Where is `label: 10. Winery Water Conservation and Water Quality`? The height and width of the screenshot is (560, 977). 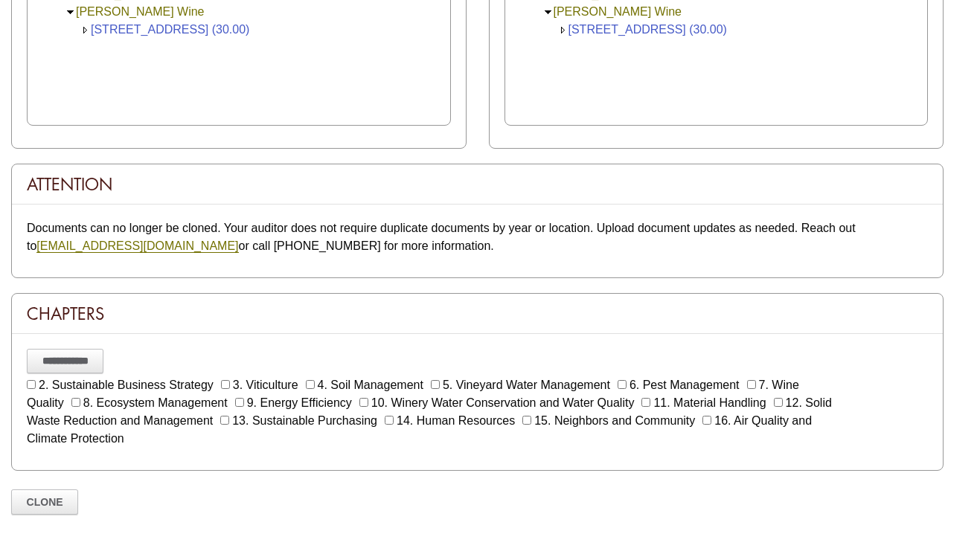 label: 10. Winery Water Conservation and Water Quality is located at coordinates (503, 403).